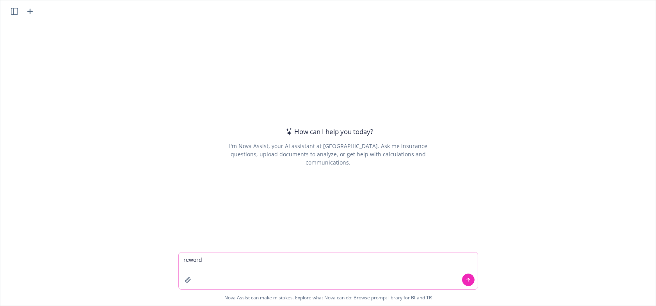 The height and width of the screenshot is (306, 656). Describe the element at coordinates (328, 131) in the screenshot. I see `div: How can I help you today?` at that location.